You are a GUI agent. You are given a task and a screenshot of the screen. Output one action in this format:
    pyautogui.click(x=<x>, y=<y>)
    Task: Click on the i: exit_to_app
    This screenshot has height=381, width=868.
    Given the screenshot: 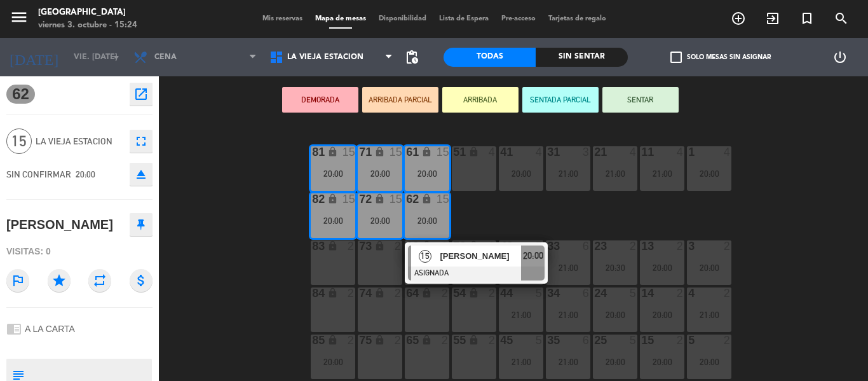 What is the action you would take?
    pyautogui.click(x=773, y=19)
    